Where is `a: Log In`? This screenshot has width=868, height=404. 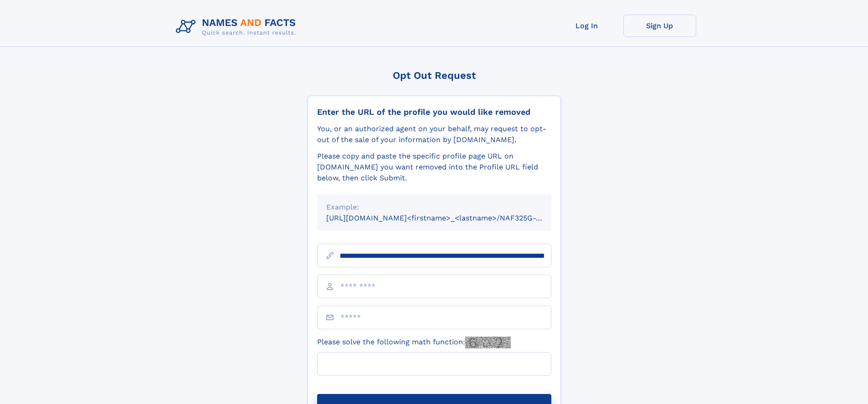 a: Log In is located at coordinates (587, 26).